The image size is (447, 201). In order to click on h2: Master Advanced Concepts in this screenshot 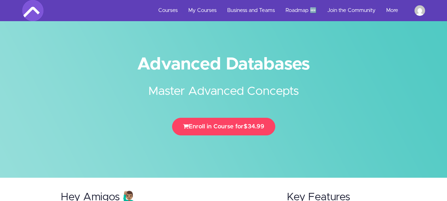, I will do `click(223, 86)`.